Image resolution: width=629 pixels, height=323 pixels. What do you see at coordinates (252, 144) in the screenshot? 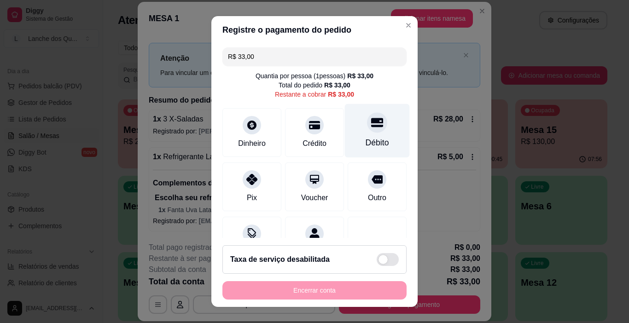
I see `div: Dinheiro` at bounding box center [252, 144].